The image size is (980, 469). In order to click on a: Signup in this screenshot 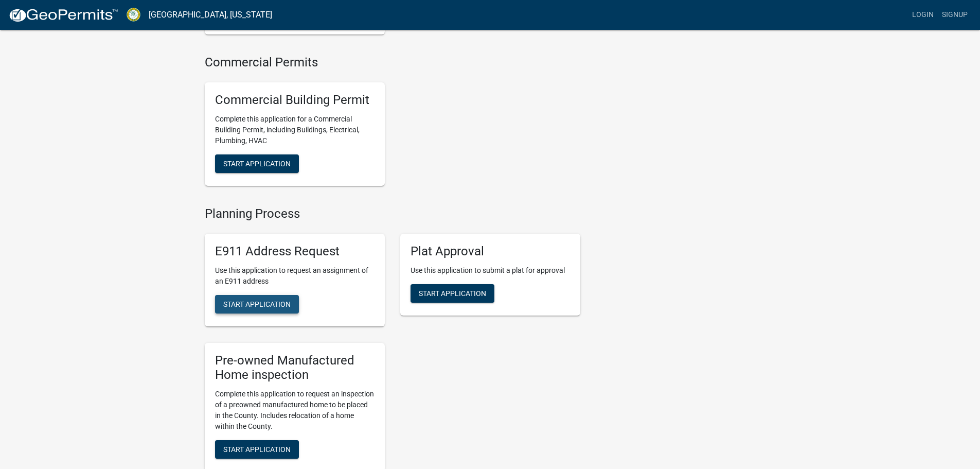, I will do `click(955, 15)`.